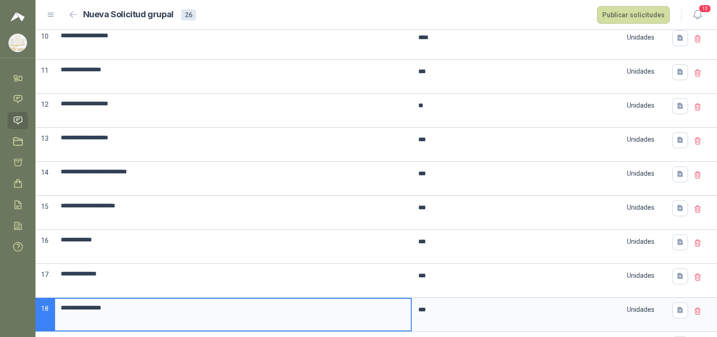 The image size is (717, 337). What do you see at coordinates (18, 43) in the screenshot?
I see `img: Company Logo` at bounding box center [18, 43].